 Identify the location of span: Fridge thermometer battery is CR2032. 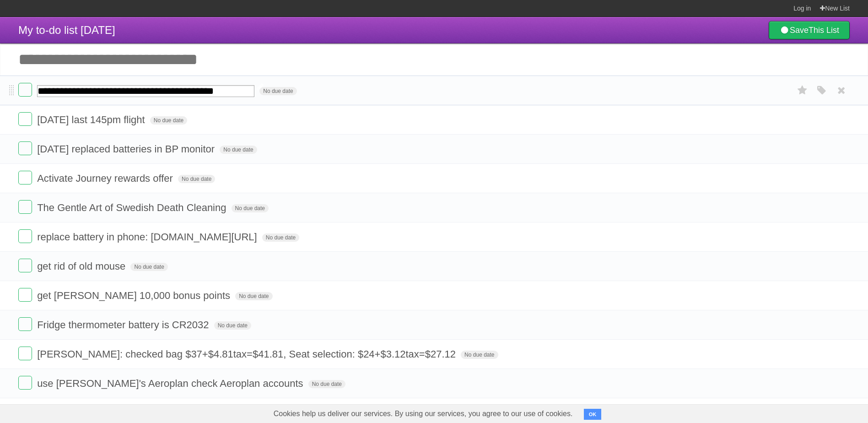
(124, 325).